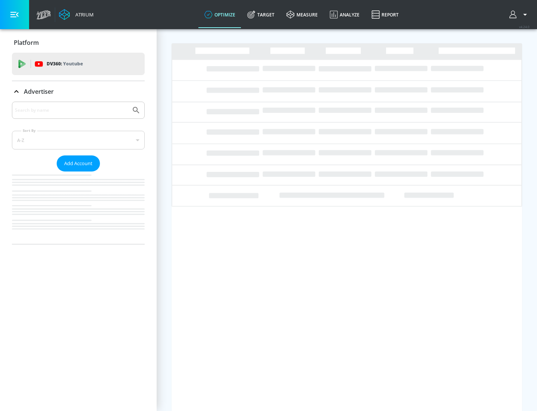 Image resolution: width=537 pixels, height=411 pixels. What do you see at coordinates (302, 15) in the screenshot?
I see `a: measure` at bounding box center [302, 15].